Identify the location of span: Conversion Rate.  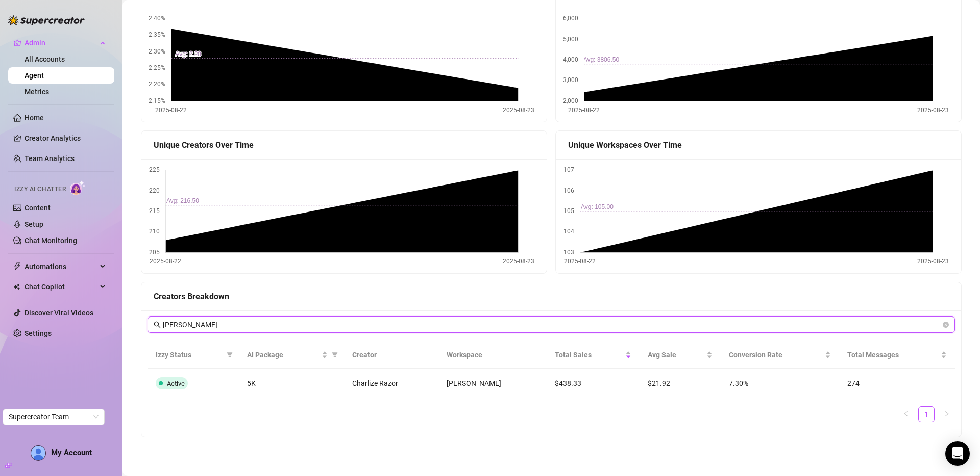
(776, 355).